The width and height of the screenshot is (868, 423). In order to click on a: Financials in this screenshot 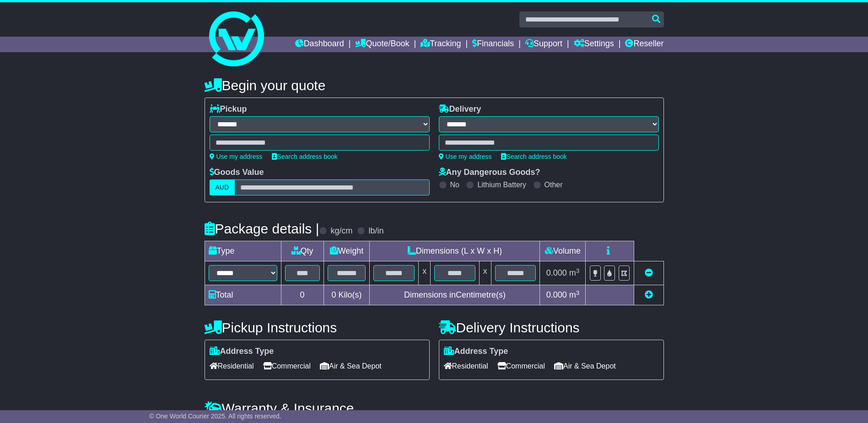, I will do `click(493, 44)`.